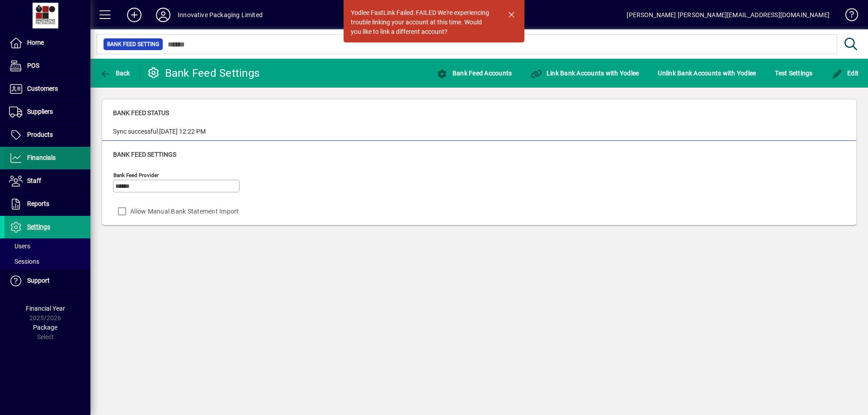  What do you see at coordinates (40, 135) in the screenshot?
I see `span: Products` at bounding box center [40, 135].